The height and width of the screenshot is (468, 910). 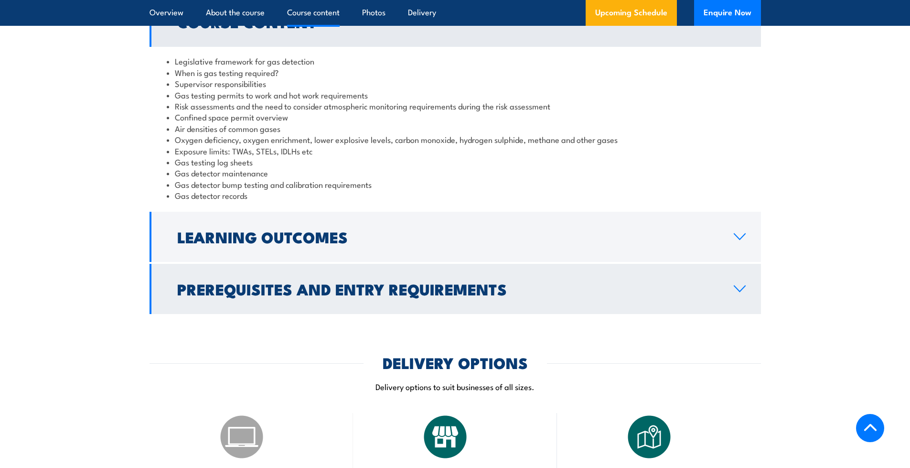 What do you see at coordinates (448, 288) in the screenshot?
I see `h2: Prerequisites and Entry Requirements` at bounding box center [448, 288].